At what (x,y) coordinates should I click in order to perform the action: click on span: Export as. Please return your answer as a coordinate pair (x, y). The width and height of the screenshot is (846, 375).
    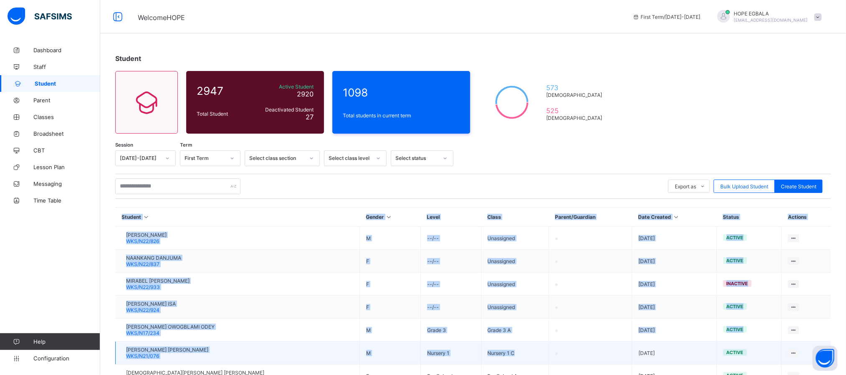
    Looking at the image, I should click on (685, 186).